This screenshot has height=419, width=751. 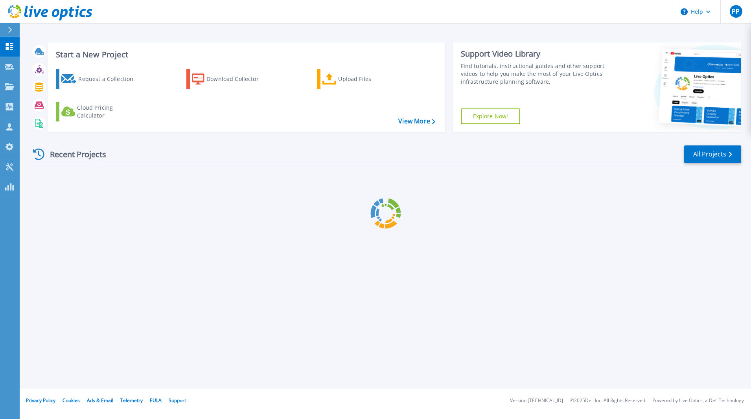 I want to click on a: Telemetry, so click(x=131, y=400).